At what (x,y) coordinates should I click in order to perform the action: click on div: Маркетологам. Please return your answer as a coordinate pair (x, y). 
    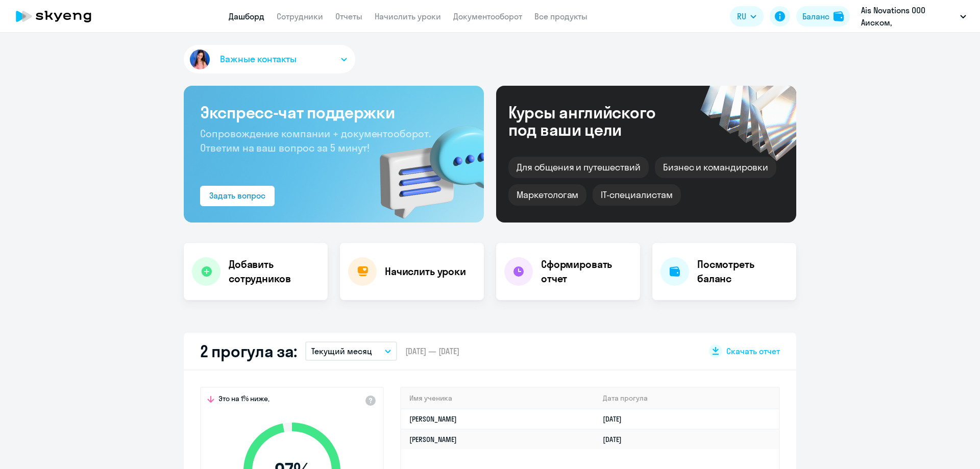
    Looking at the image, I should click on (547, 195).